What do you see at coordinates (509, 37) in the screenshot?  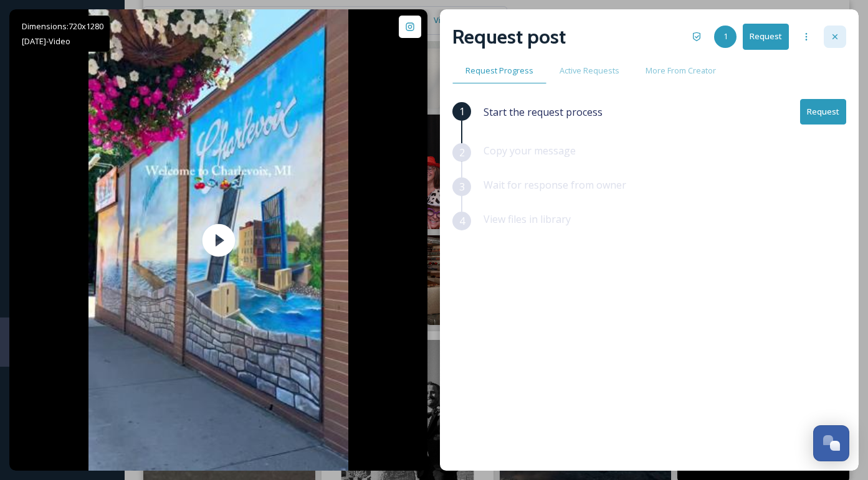 I see `h2: Request post` at bounding box center [509, 37].